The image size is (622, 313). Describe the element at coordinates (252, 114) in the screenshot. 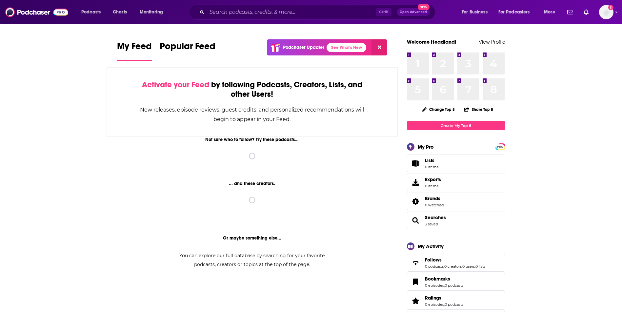

I see `div: New releases, episode reviews, guest credits, and personalized recommendations will begin to appe...` at that location.